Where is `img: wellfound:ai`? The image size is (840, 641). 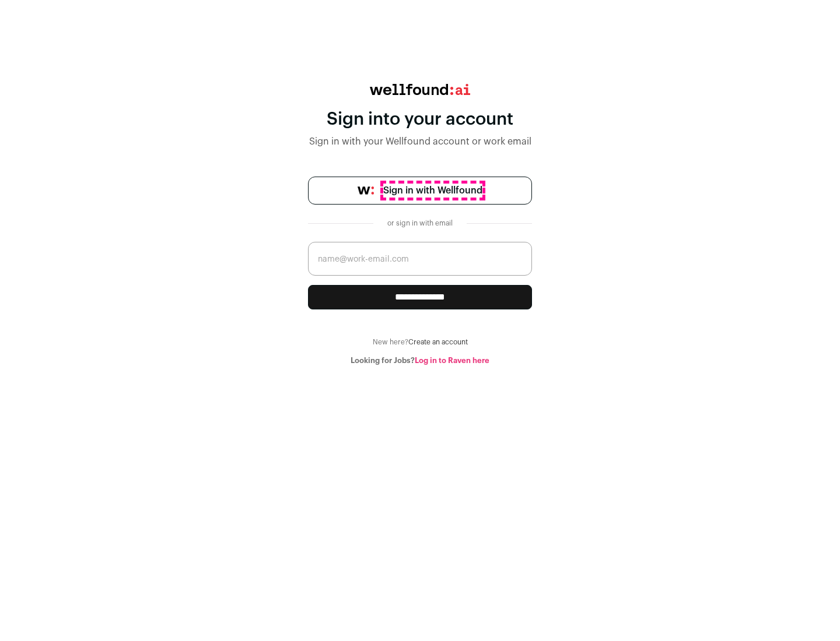 img: wellfound:ai is located at coordinates (420, 89).